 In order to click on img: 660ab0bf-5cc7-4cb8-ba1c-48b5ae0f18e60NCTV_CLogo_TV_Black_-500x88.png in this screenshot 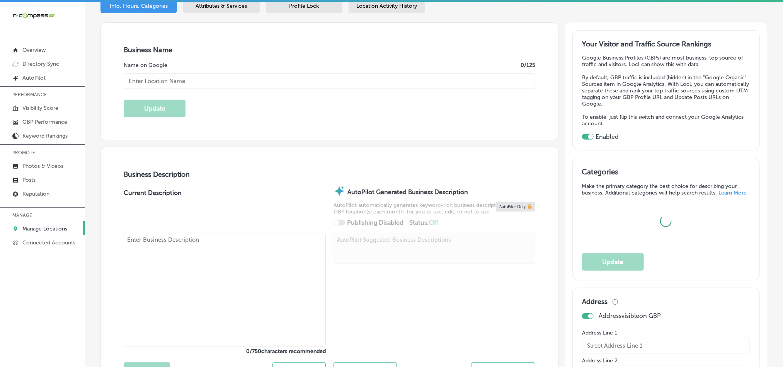, I will do `click(34, 15)`.